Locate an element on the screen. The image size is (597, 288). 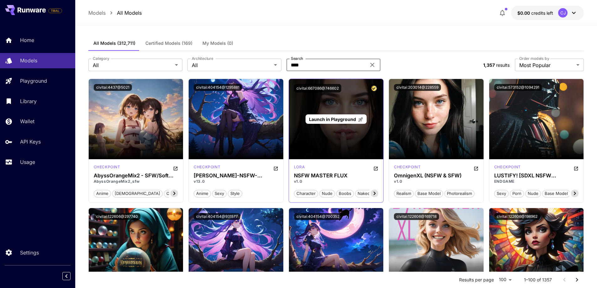
a: Models is located at coordinates (97, 13).